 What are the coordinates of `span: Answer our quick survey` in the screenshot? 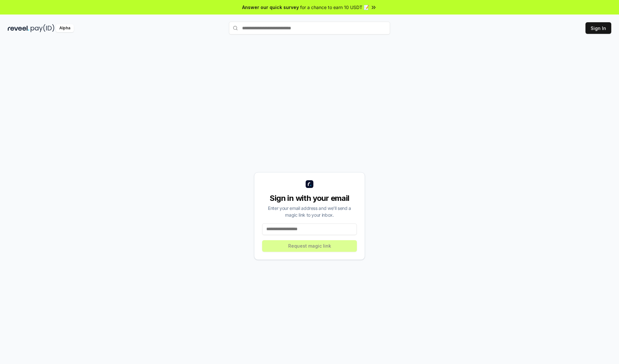 It's located at (270, 7).